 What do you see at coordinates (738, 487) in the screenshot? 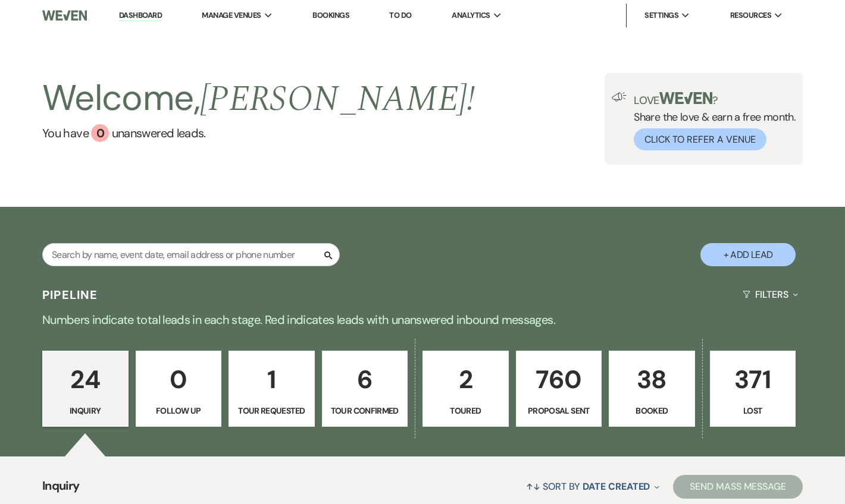
I see `button: Send Mass Message` at bounding box center [738, 487].